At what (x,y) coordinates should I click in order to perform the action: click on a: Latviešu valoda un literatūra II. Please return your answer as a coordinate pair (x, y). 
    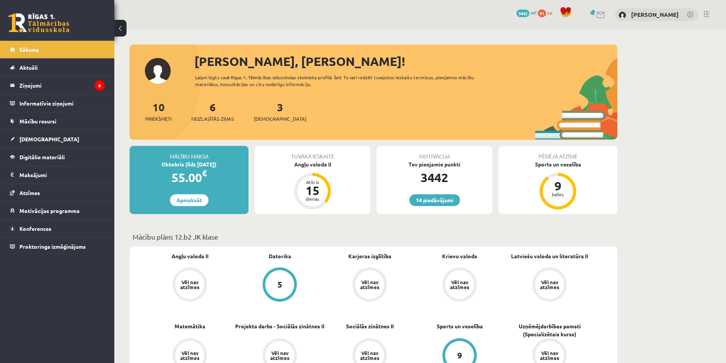
    Looking at the image, I should click on (550, 256).